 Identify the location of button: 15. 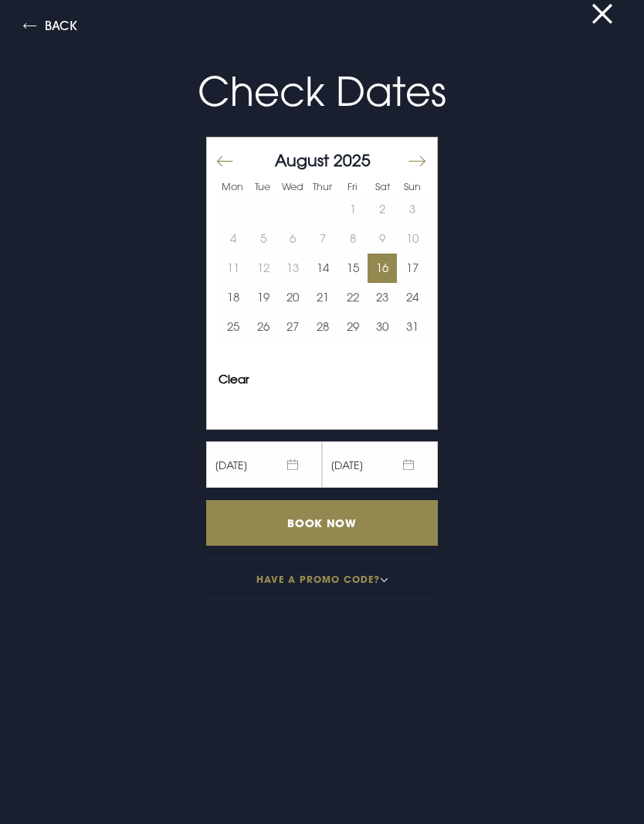
(352, 268).